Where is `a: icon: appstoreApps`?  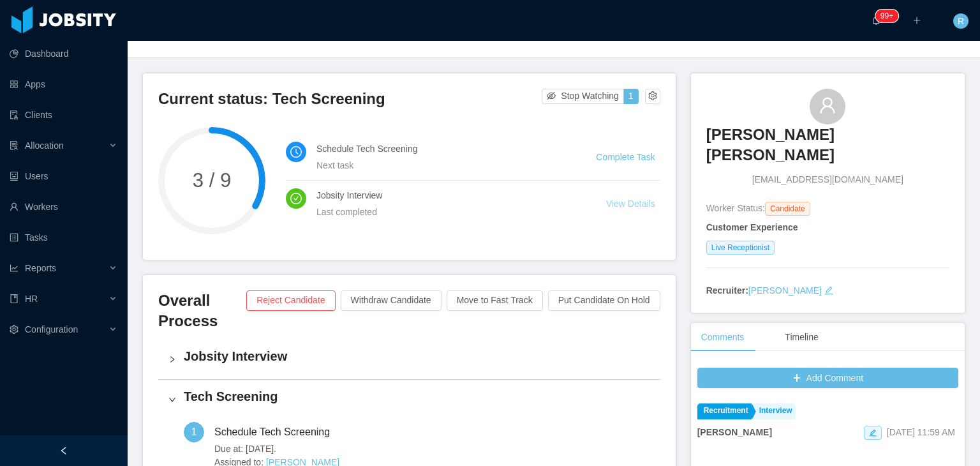
a: icon: appstoreApps is located at coordinates (63, 85).